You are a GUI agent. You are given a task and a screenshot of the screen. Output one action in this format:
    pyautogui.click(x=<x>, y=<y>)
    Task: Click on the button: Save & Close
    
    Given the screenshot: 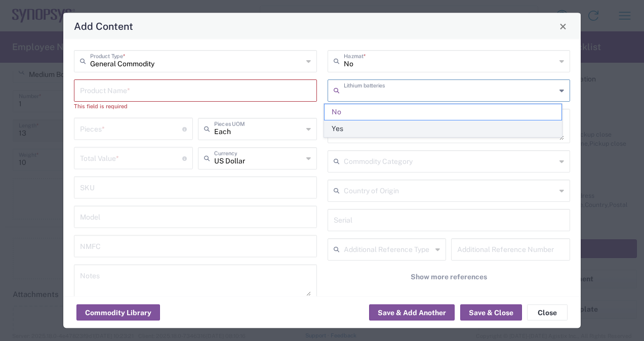 What is the action you would take?
    pyautogui.click(x=491, y=313)
    